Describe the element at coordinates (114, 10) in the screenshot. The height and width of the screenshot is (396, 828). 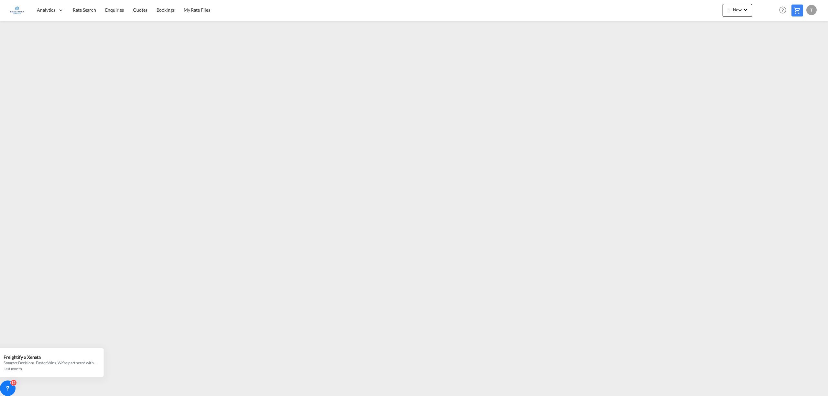
I see `span: Enquiries` at that location.